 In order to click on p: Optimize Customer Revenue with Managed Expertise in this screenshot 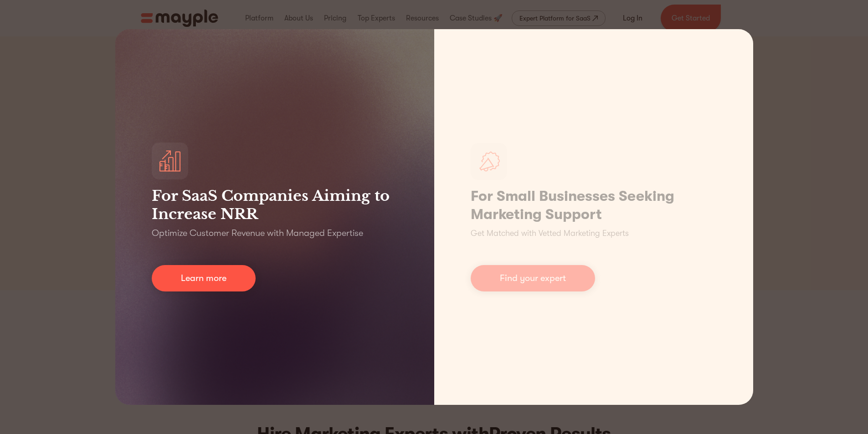, I will do `click(258, 233)`.